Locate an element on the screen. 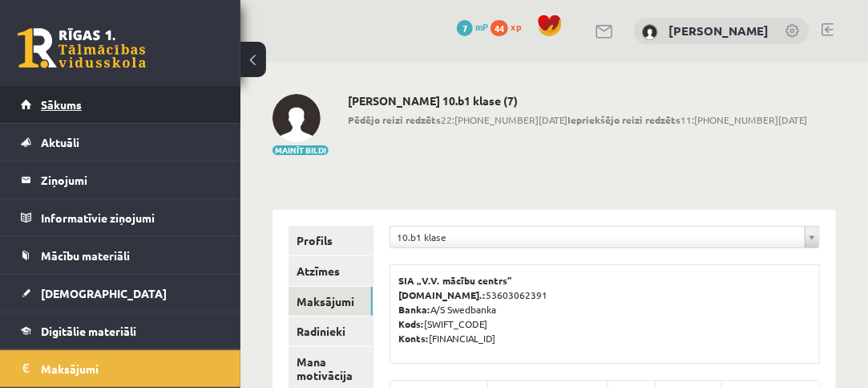  b: Iepriekšējo reizi redzēts is located at coordinates (623, 120).